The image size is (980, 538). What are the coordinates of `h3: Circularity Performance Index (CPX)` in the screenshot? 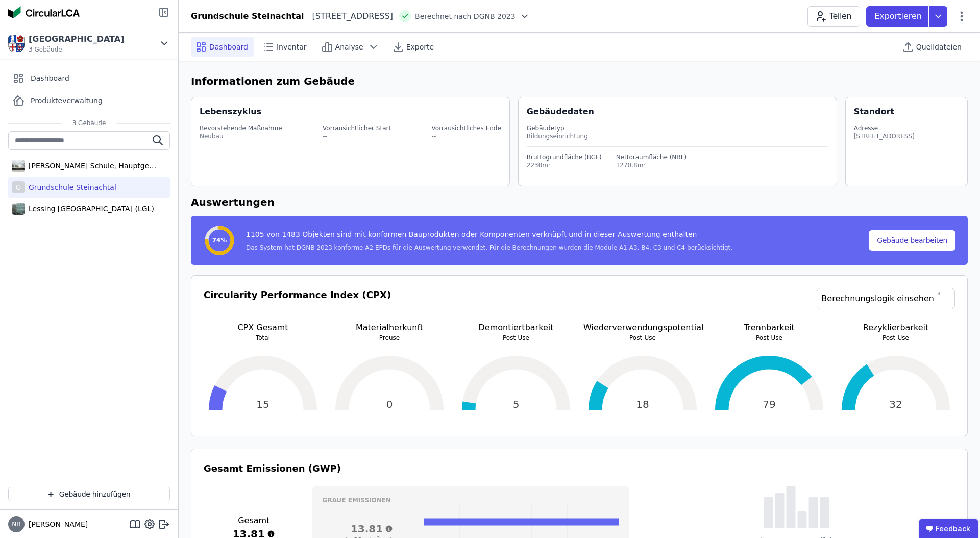 It's located at (297, 304).